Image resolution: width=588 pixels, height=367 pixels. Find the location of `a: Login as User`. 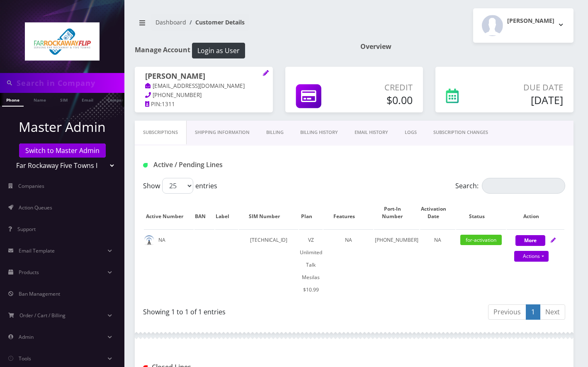

a: Login as User is located at coordinates (218, 50).